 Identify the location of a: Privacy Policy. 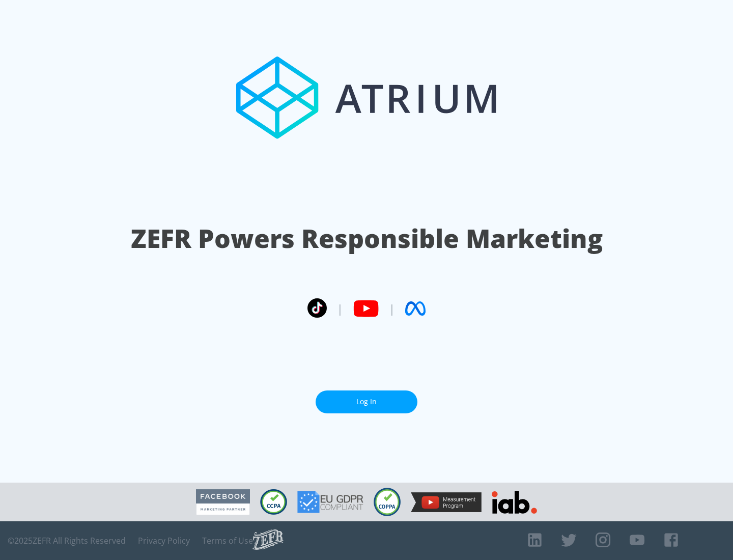
(164, 541).